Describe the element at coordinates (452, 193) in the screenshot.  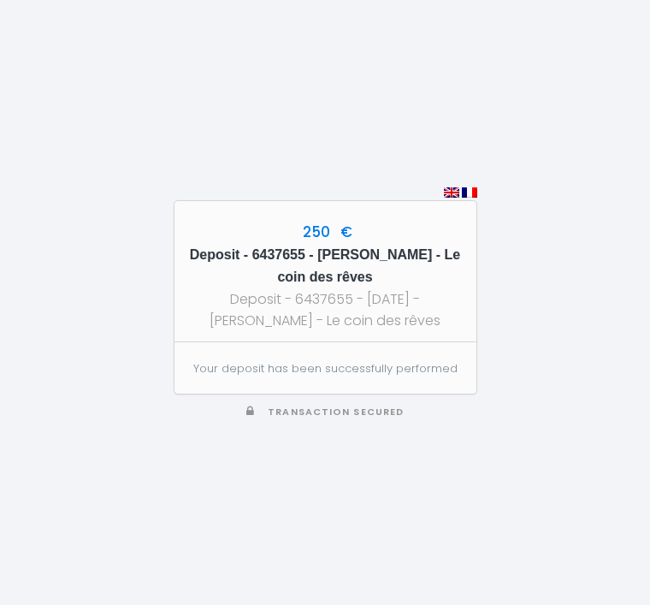
I see `img: en.png` at that location.